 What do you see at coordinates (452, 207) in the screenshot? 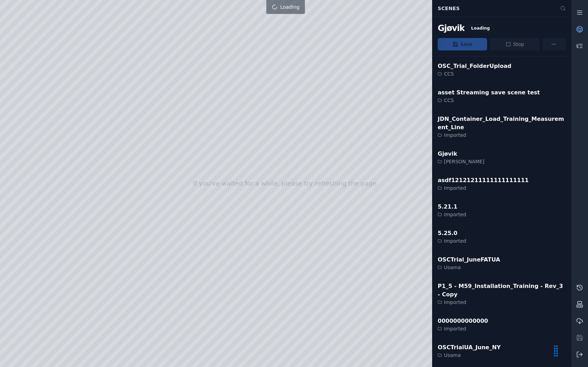
I see `div: 5.21.1` at bounding box center [452, 207].